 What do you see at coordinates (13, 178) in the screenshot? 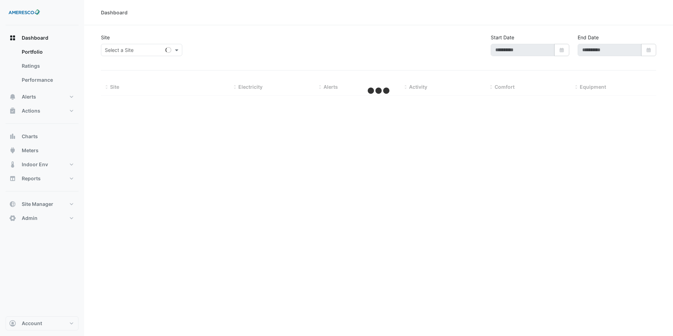
I see `app-icon: Reports` at bounding box center [13, 178].